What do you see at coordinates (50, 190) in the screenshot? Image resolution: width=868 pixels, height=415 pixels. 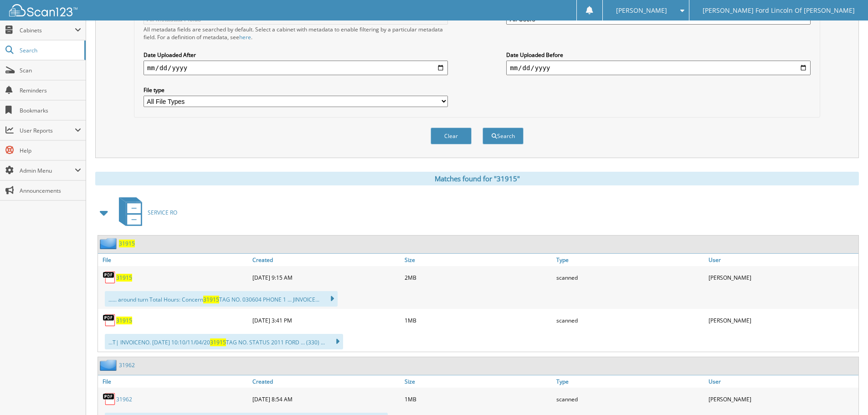 I see `span: Announcements` at bounding box center [50, 190].